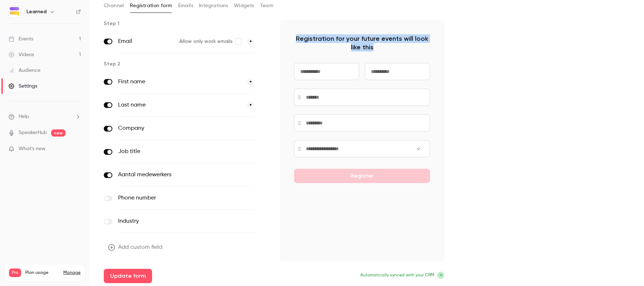  I want to click on span: Plan usage, so click(42, 273).